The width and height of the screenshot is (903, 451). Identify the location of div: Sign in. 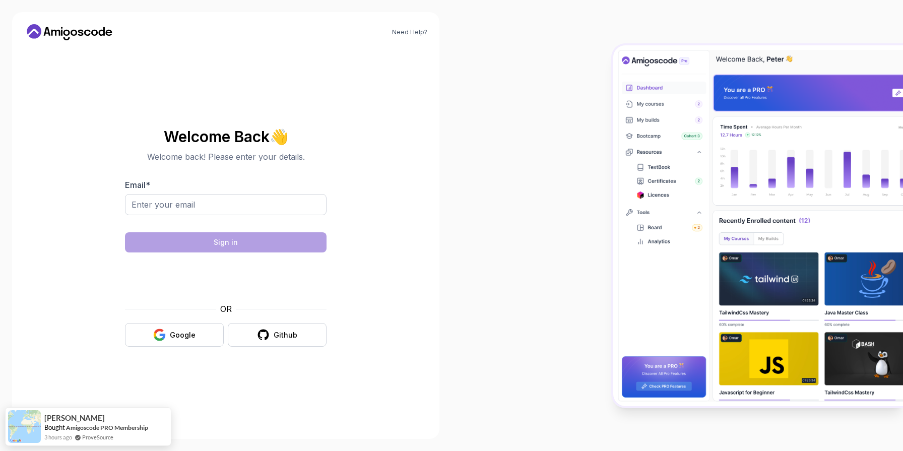
(226, 242).